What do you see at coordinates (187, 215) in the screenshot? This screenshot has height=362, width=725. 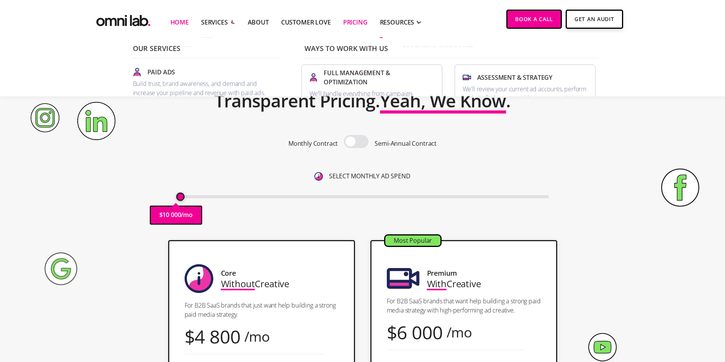 I see `p: /mo` at bounding box center [187, 215].